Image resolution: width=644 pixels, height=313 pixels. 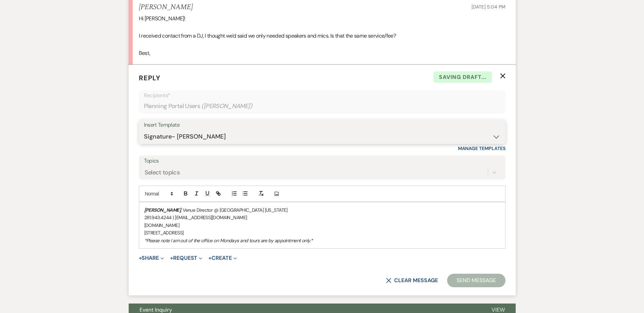 I want to click on div: Planning Portal Users, so click(x=322, y=106).